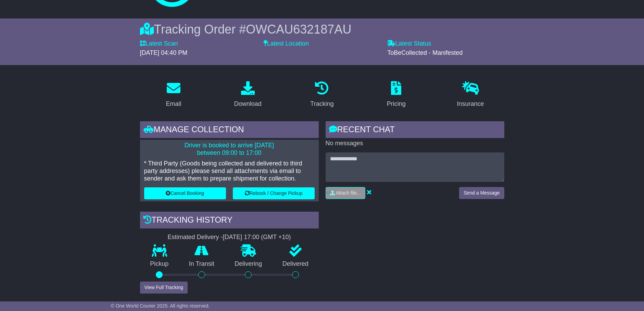 The height and width of the screenshot is (311, 644). I want to click on button: View Full Tracking, so click(164, 287).